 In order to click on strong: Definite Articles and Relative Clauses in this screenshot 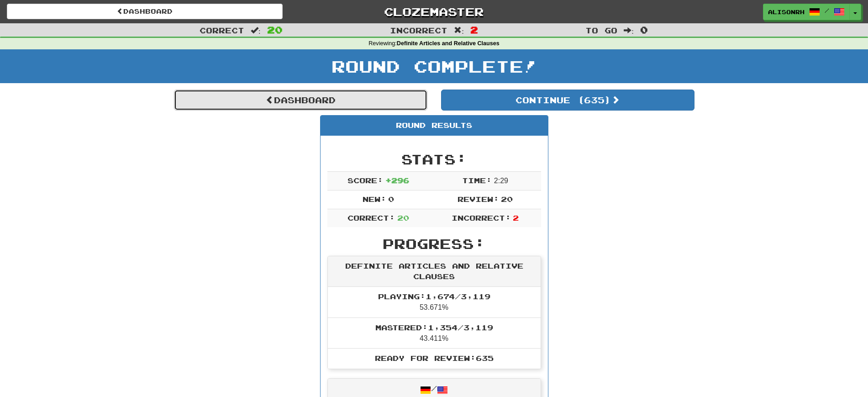, I will do `click(448, 43)`.